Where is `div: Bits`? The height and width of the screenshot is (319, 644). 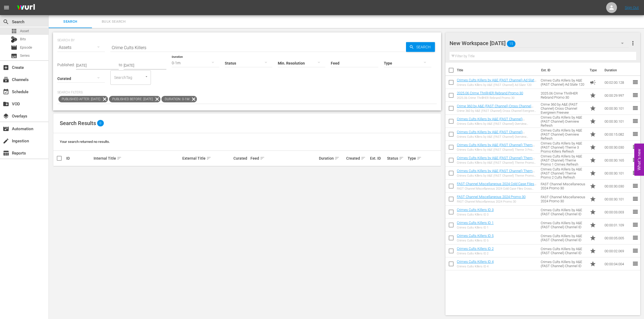
div: Bits is located at coordinates (14, 40).